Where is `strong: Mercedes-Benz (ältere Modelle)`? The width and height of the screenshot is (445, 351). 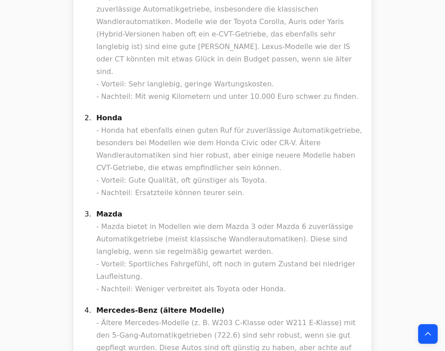 strong: Mercedes-Benz (ältere Modelle) is located at coordinates (160, 310).